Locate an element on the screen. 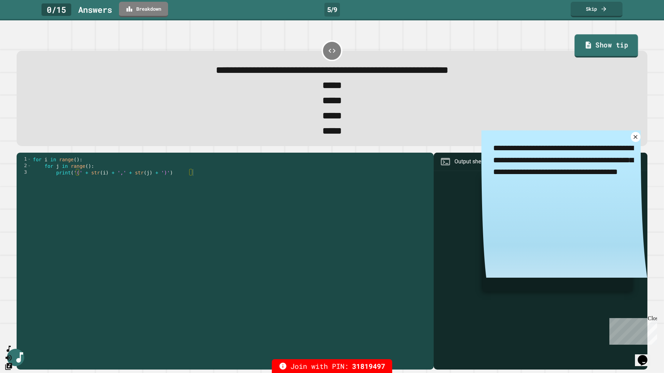 This screenshot has width=664, height=373. div: 5 / 9 is located at coordinates (332, 10).